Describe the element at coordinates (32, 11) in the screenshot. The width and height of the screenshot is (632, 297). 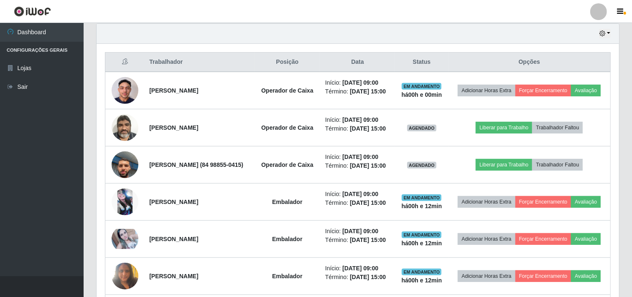
I see `img: CoreUI Logo` at that location.